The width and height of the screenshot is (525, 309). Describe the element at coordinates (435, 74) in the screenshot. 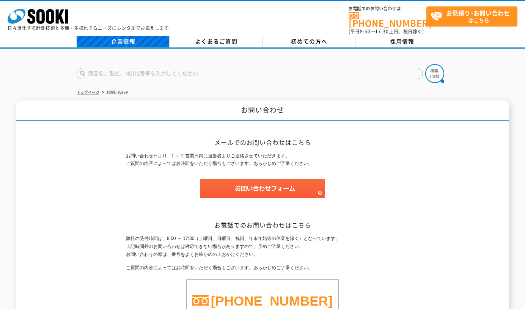

I see `img: btn_search.png` at that location.